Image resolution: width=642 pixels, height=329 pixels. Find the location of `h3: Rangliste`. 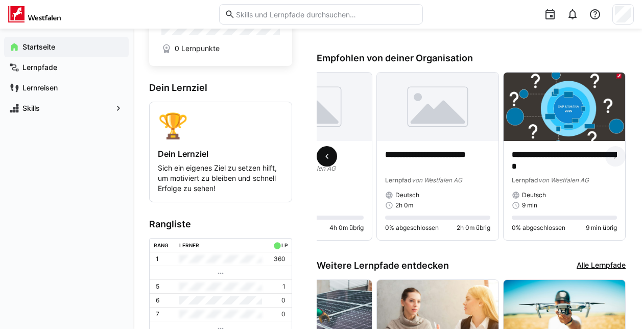

h3: Rangliste is located at coordinates (220, 224).